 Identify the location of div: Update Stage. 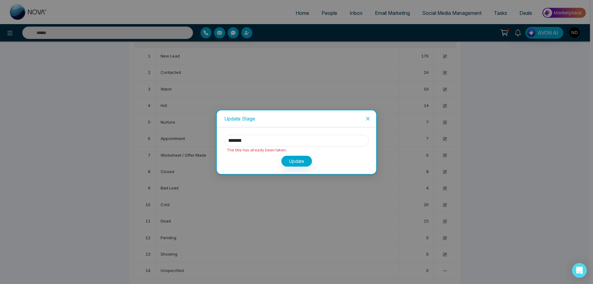
(297, 119).